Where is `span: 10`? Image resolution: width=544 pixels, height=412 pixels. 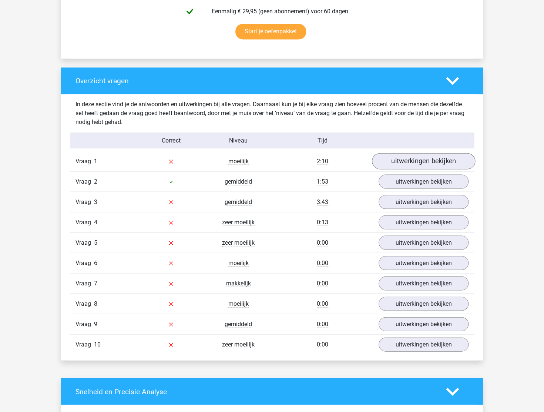
span: 10 is located at coordinates (97, 344).